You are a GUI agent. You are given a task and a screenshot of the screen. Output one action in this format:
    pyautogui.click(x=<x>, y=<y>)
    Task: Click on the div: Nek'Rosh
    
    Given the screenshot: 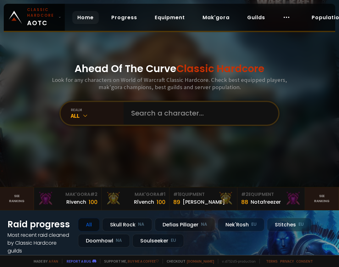 What is the action you would take?
    pyautogui.click(x=241, y=224)
    